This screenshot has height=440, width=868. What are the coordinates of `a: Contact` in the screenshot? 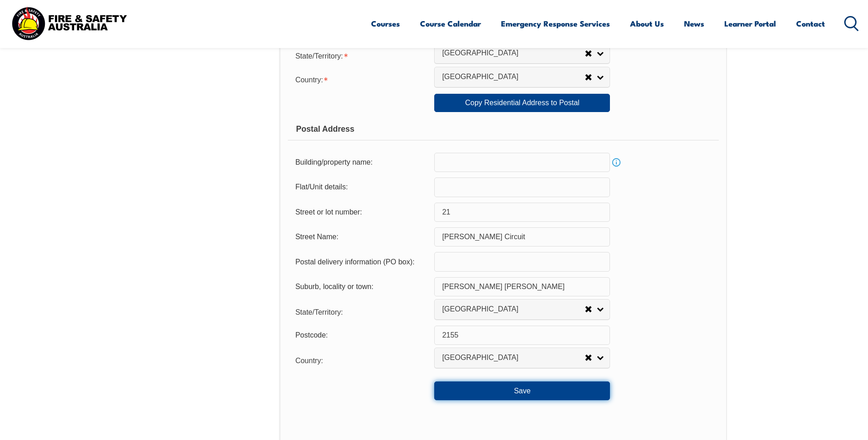 It's located at (810, 24).